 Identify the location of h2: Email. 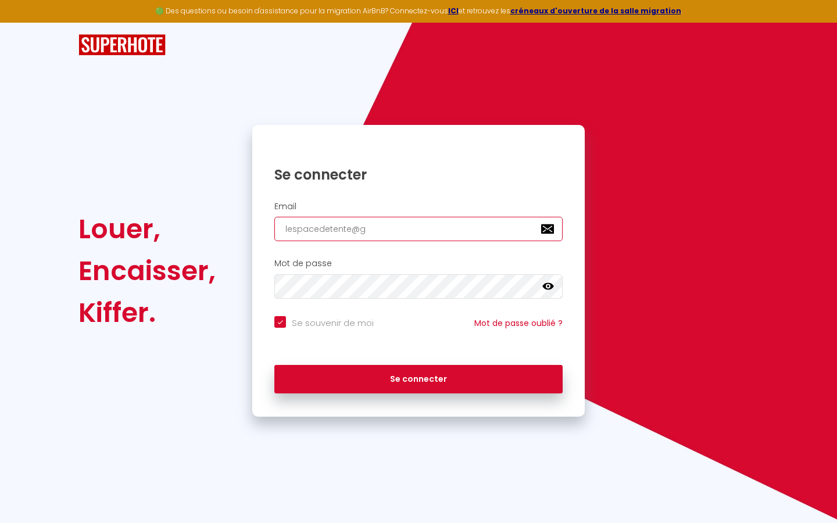
(419, 206).